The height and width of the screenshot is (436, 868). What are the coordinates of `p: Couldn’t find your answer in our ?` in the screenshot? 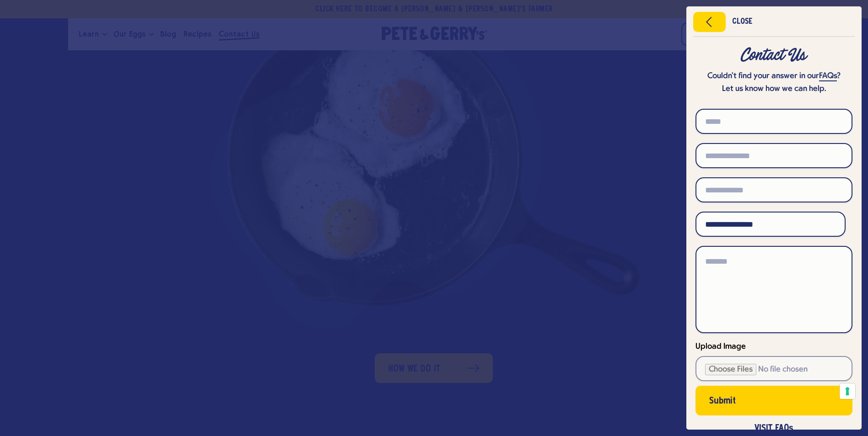 It's located at (773, 76).